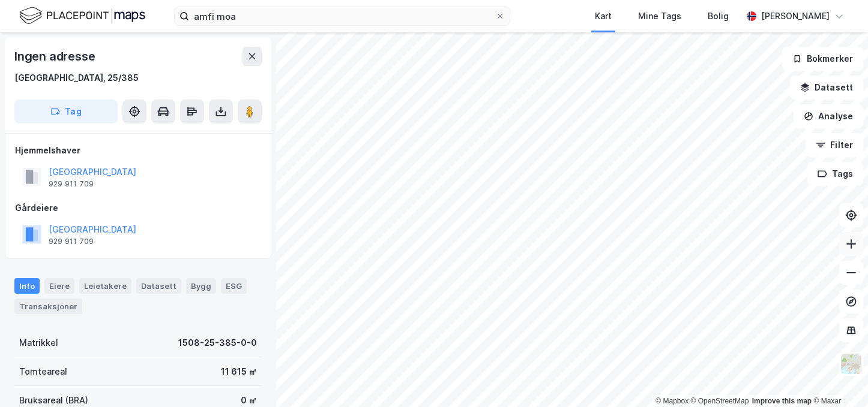 This screenshot has width=868, height=407. I want to click on a: Improve this map, so click(781, 401).